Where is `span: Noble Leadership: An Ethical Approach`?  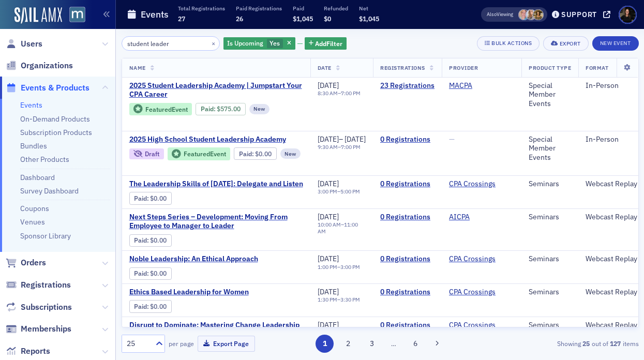
span: Noble Leadership: An Ethical Approach is located at coordinates (216, 259).